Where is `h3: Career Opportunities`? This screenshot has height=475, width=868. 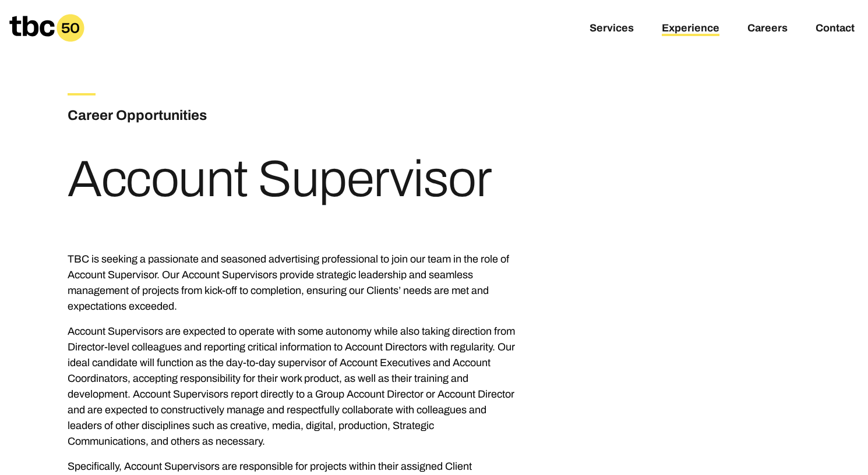
h3: Career Opportunities is located at coordinates (207, 116).